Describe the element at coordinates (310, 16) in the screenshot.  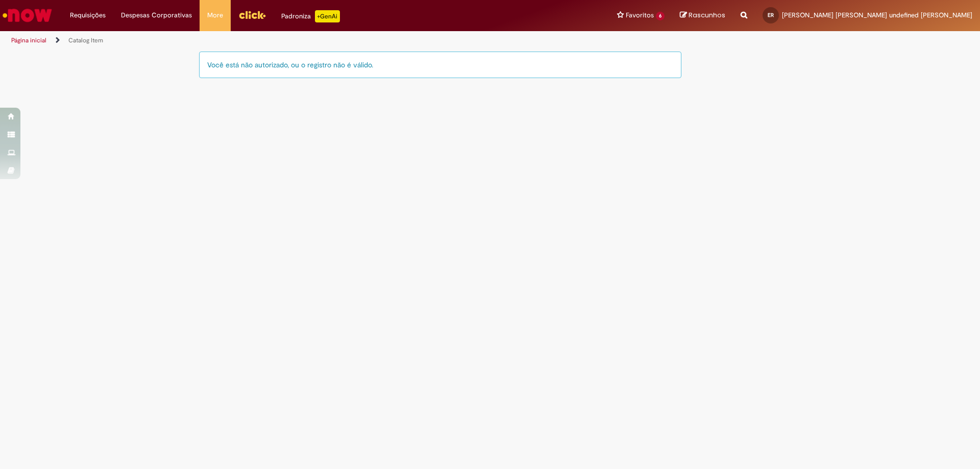
I see `div: Padroniza` at that location.